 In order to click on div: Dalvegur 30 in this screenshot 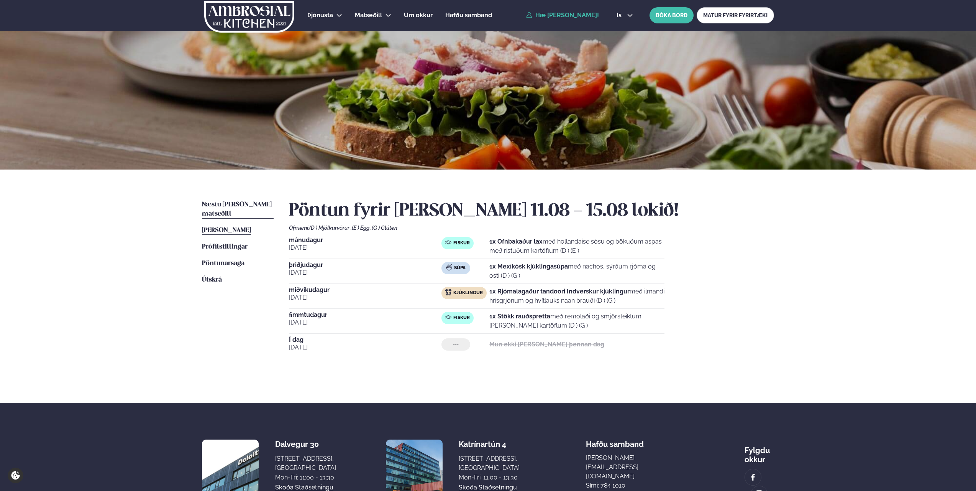, I will do `click(305, 444)`.